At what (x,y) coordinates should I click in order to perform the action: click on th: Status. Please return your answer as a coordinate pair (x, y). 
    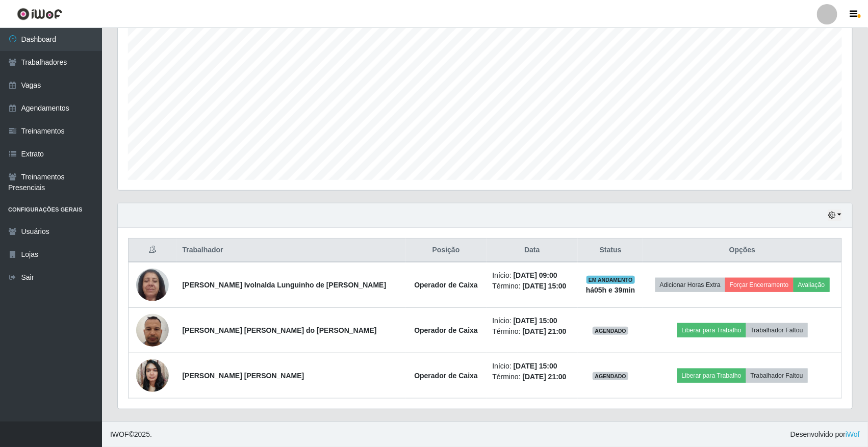
    Looking at the image, I should click on (610, 251).